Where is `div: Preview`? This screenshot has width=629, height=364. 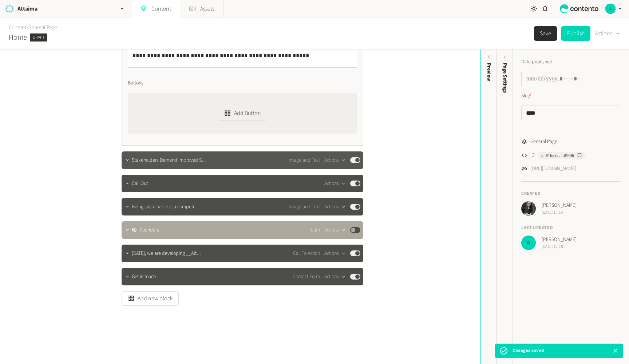 div: Preview is located at coordinates (489, 72).